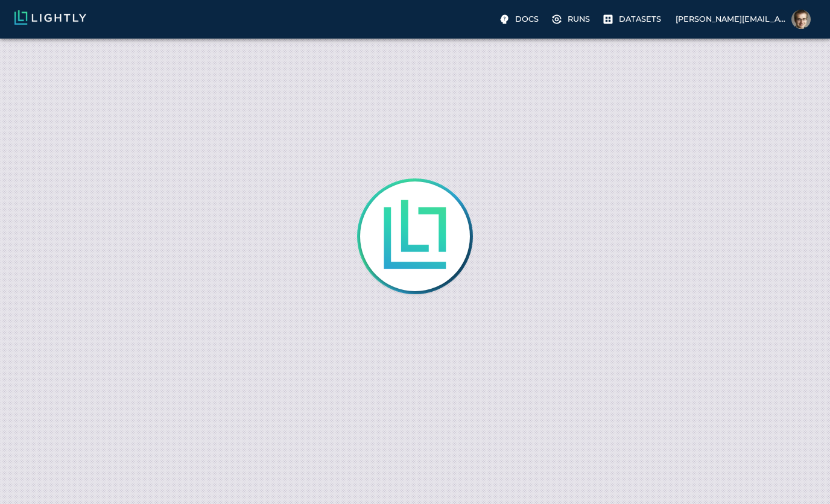 The height and width of the screenshot is (504, 830). Describe the element at coordinates (571, 19) in the screenshot. I see `label: Runs` at that location.